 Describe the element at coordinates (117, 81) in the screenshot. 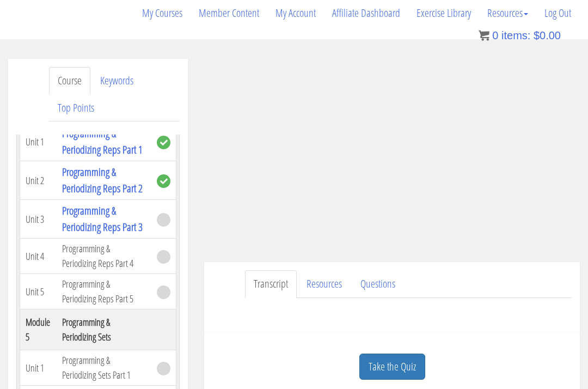

I see `a: Keywords` at that location.